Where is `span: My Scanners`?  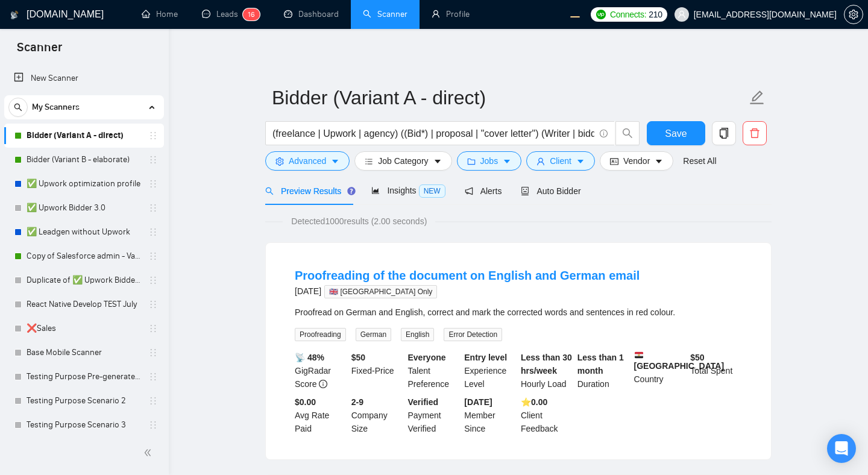 span: My Scanners is located at coordinates (55, 108).